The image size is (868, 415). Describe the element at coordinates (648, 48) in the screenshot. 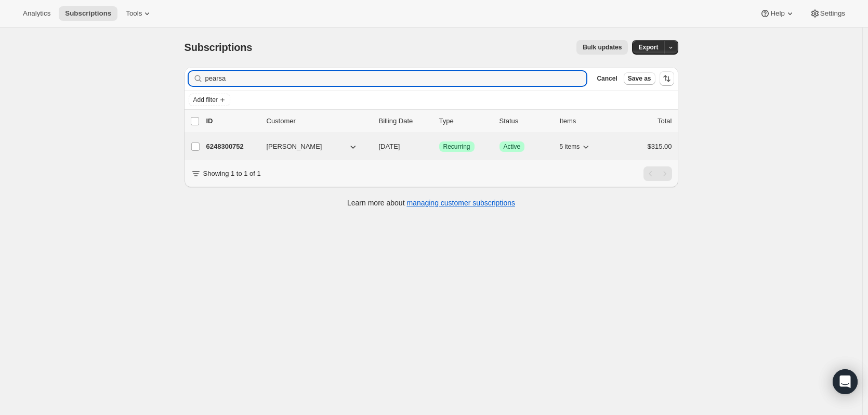

I see `button: Export` at that location.